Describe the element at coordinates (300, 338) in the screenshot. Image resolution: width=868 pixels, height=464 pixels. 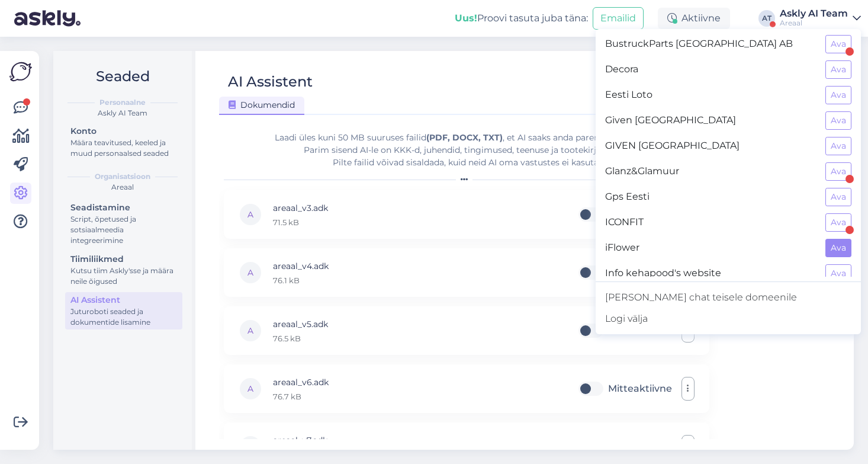
I see `p: 76.5 kB` at that location.